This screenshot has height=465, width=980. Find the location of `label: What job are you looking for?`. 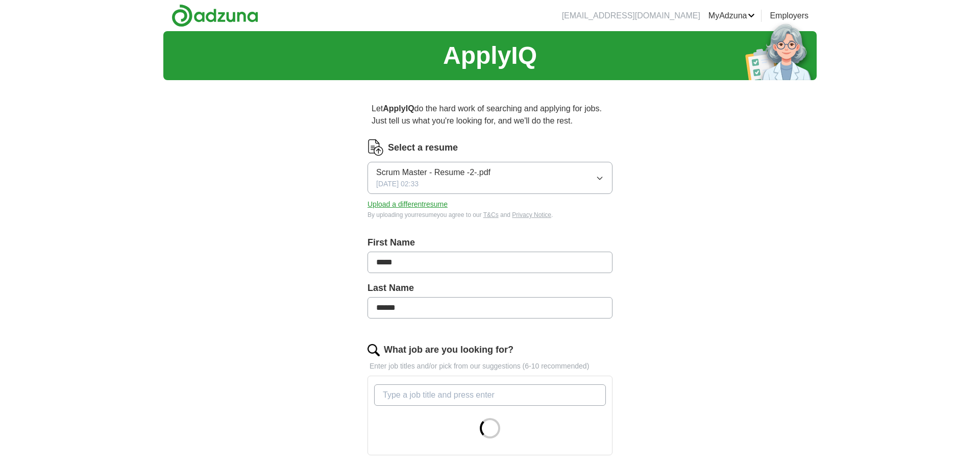

label: What job are you looking for? is located at coordinates (449, 349).